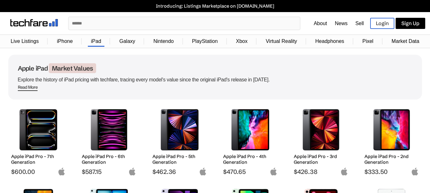 The height and width of the screenshot is (193, 430). What do you see at coordinates (321, 159) in the screenshot?
I see `h2: Apple iPad Pro - 3rd Generation` at bounding box center [321, 159].